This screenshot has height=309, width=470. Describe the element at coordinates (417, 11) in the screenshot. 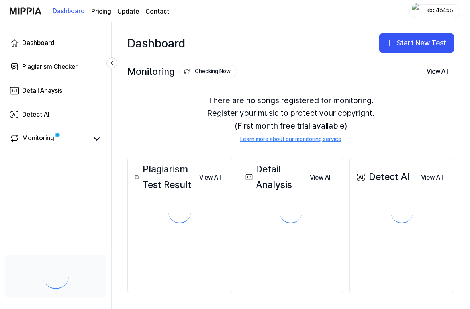

I see `img: profile` at that location.